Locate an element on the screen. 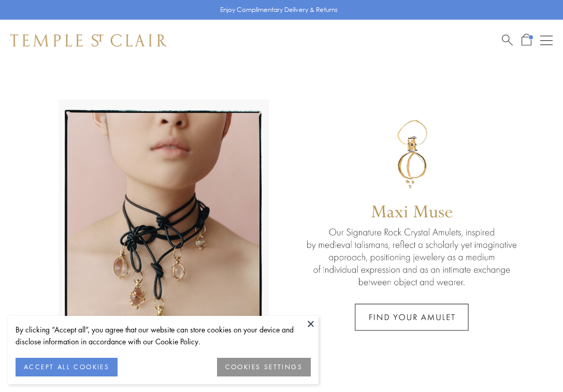 The image size is (563, 392). p: Enjoy Complimentary Delivery & Returns is located at coordinates (279, 10).